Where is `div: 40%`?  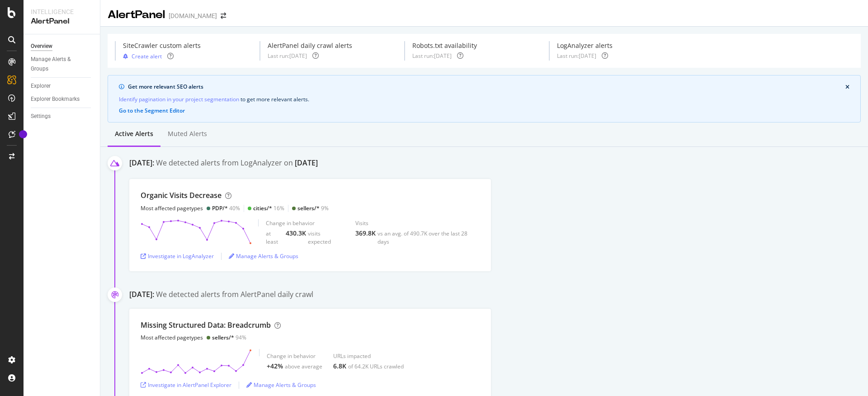
div: 40% is located at coordinates (226, 208).